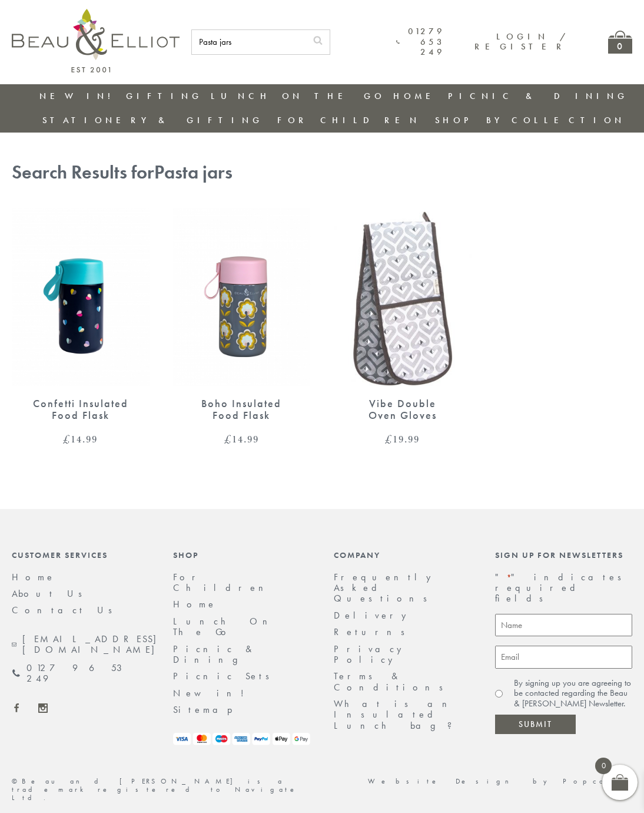 Image resolution: width=644 pixels, height=813 pixels. What do you see at coordinates (211, 709) in the screenshot?
I see `a: Sitemap` at bounding box center [211, 709].